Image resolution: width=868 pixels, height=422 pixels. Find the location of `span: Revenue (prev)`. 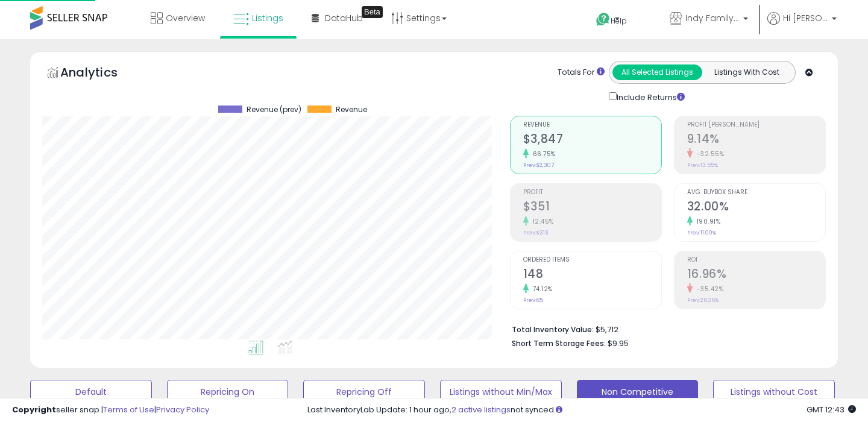

span: Revenue (prev) is located at coordinates (274, 110).